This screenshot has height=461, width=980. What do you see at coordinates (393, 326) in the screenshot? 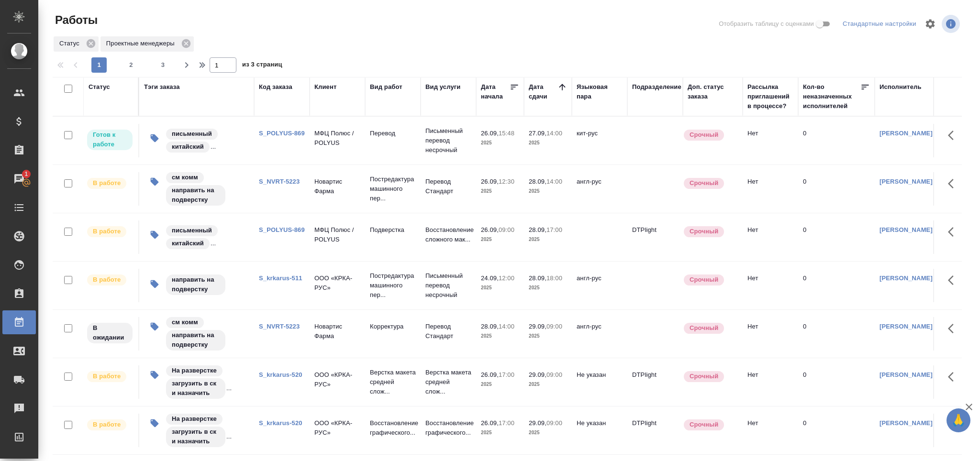
I see `p: Корректура` at bounding box center [393, 326].